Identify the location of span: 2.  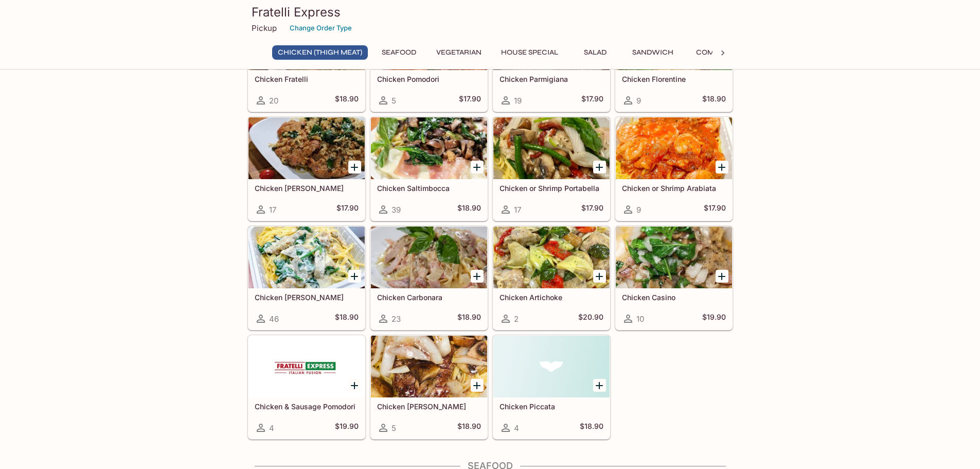
(516, 319).